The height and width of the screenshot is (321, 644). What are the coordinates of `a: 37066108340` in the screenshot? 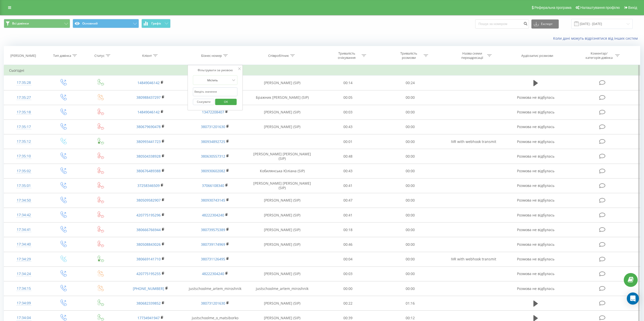 It's located at (213, 185).